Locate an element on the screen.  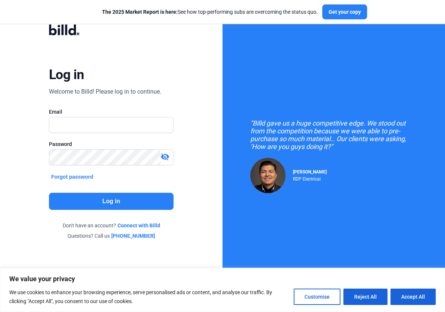
div: RDP Electrical is located at coordinates (310, 178).